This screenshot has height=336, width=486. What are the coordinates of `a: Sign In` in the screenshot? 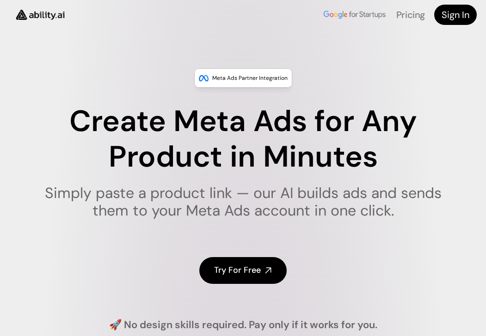 It's located at (455, 15).